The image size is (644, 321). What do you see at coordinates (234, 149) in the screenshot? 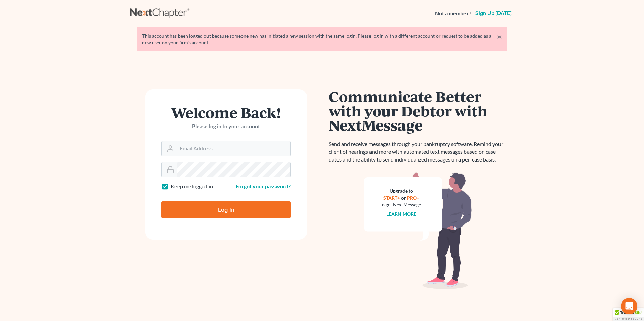
I see `input: Email Address` at bounding box center [234, 149].